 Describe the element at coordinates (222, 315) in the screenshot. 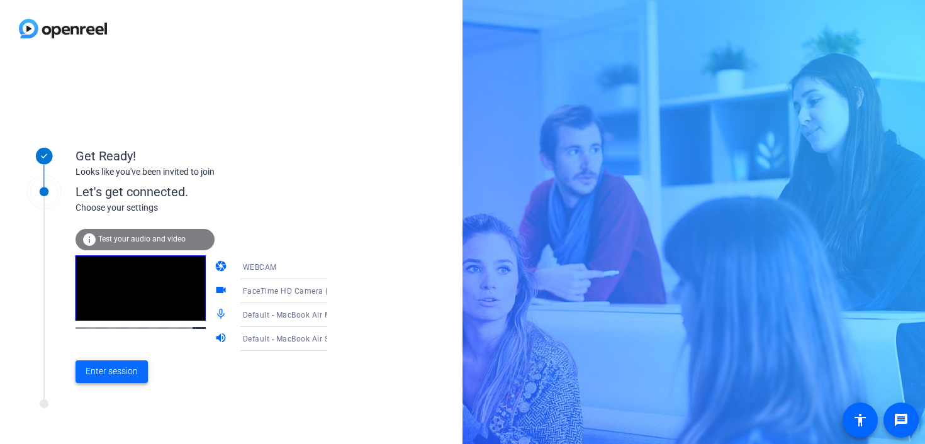

I see `mat-icon: mic_none` at that location.